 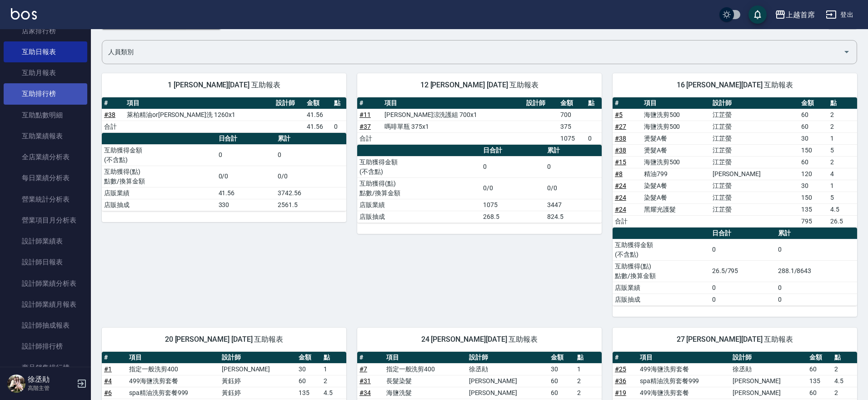 I want to click on a: #1, so click(x=108, y=368).